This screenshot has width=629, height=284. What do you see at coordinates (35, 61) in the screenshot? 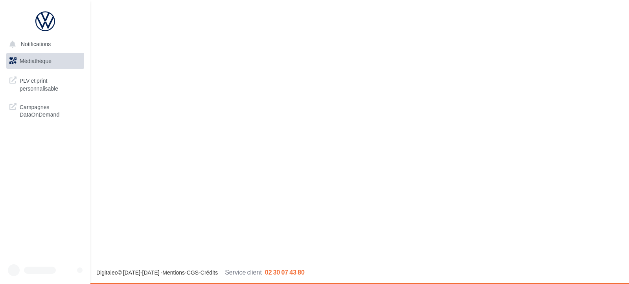
I see `span: Médiathèque` at bounding box center [35, 61].